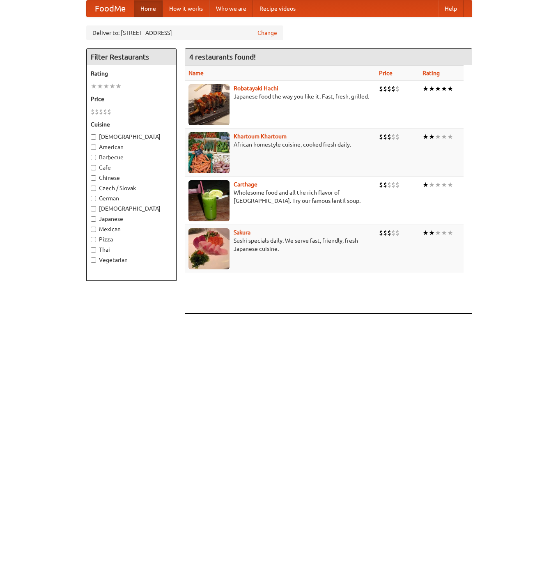 Image resolution: width=558 pixels, height=581 pixels. Describe the element at coordinates (93, 198) in the screenshot. I see `input: German` at that location.